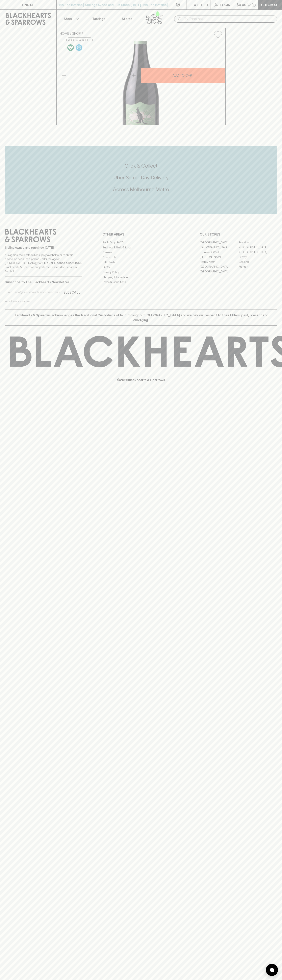  What do you see at coordinates (258, 262) in the screenshot?
I see `a: Geelong` at bounding box center [258, 262].